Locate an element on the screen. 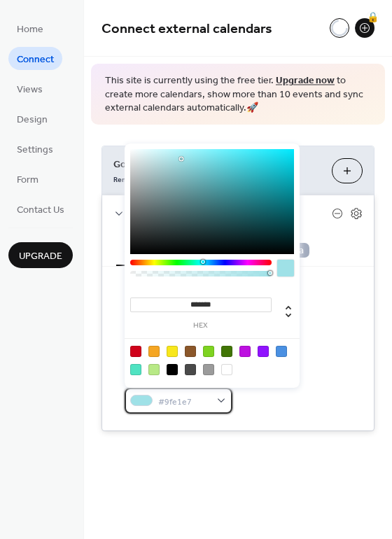 The width and height of the screenshot is (392, 539). span: Connect is located at coordinates (35, 59).